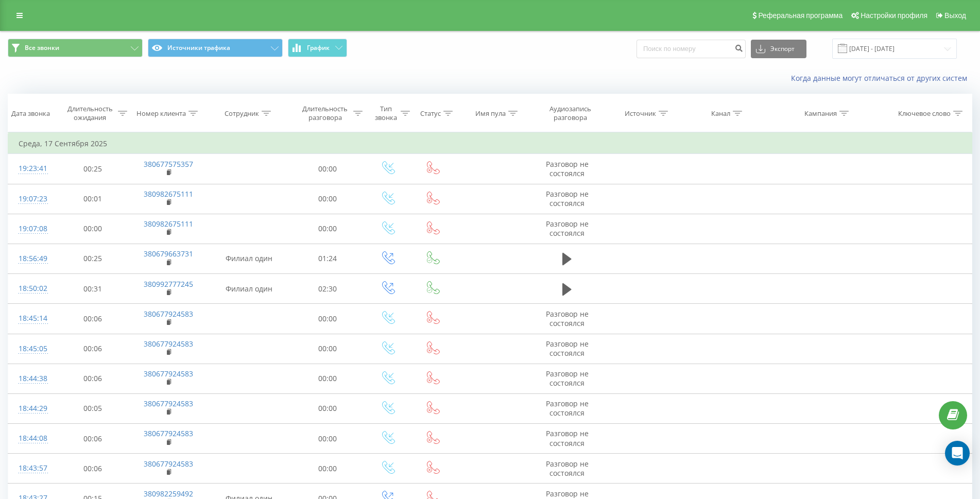 This screenshot has height=499, width=980. I want to click on td: Среда, 17 Сентября 2025, so click(490, 144).